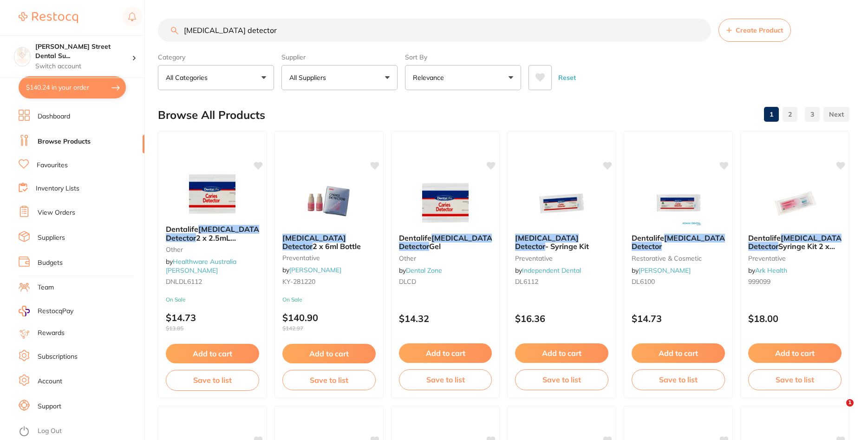 The height and width of the screenshot is (440, 868). Describe the element at coordinates (336, 246) in the screenshot. I see `span: 2 x 6ml Bottle` at that location.